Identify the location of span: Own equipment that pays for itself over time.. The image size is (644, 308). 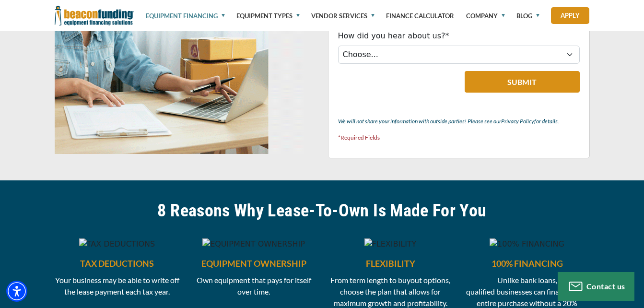
(254, 286).